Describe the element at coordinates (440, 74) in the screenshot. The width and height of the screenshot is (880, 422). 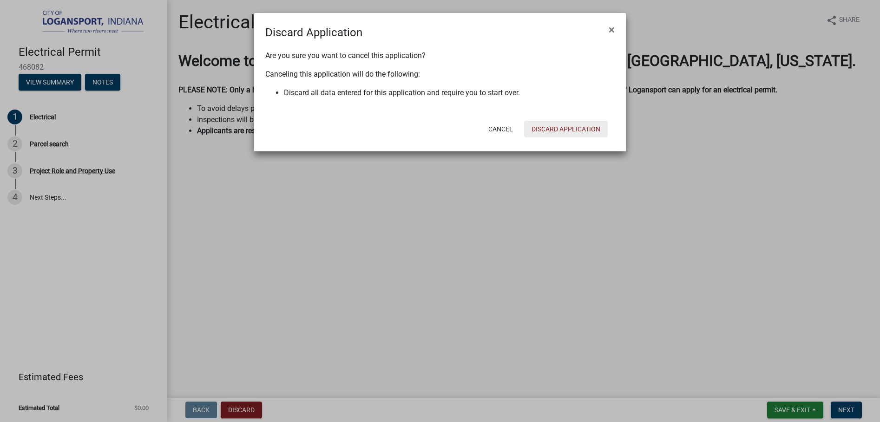
I see `p: Canceling this application will do the following:` at that location.